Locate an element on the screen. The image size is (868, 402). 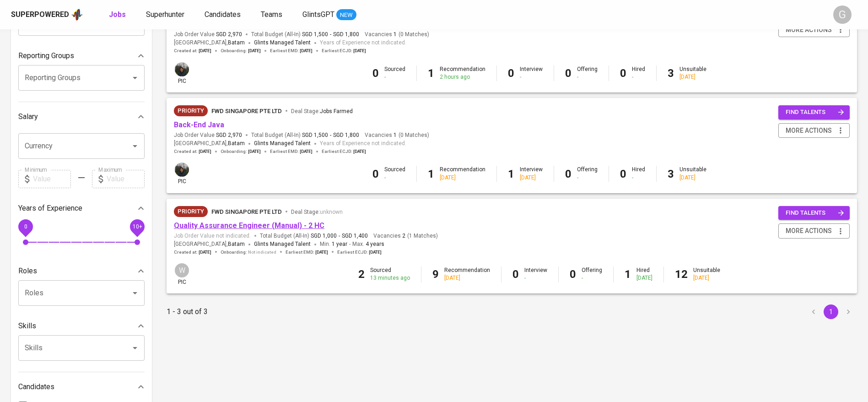
span: 1 year is located at coordinates (339, 244).